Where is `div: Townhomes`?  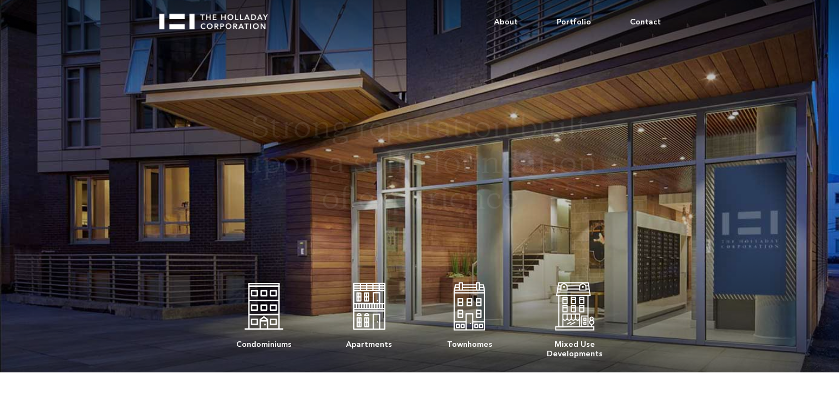 div: Townhomes is located at coordinates (470, 341).